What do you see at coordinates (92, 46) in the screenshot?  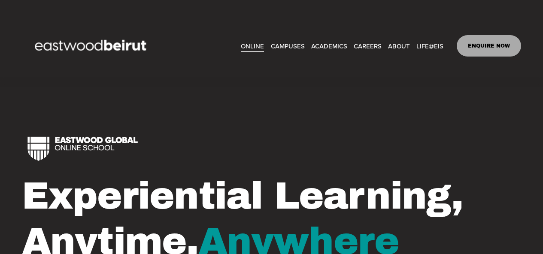 I see `img: EastwoodIS Global Site` at bounding box center [92, 46].